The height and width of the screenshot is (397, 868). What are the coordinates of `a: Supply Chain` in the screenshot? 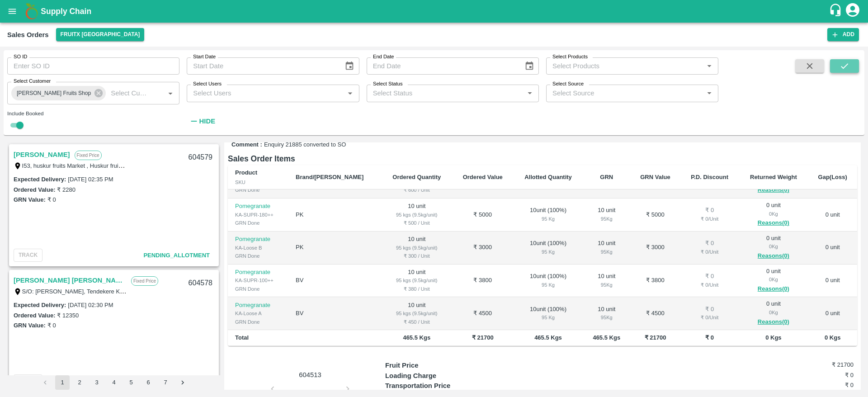 It's located at (434, 11).